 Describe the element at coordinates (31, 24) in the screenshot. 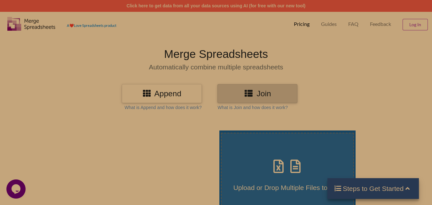

I see `img: Logo.png` at that location.